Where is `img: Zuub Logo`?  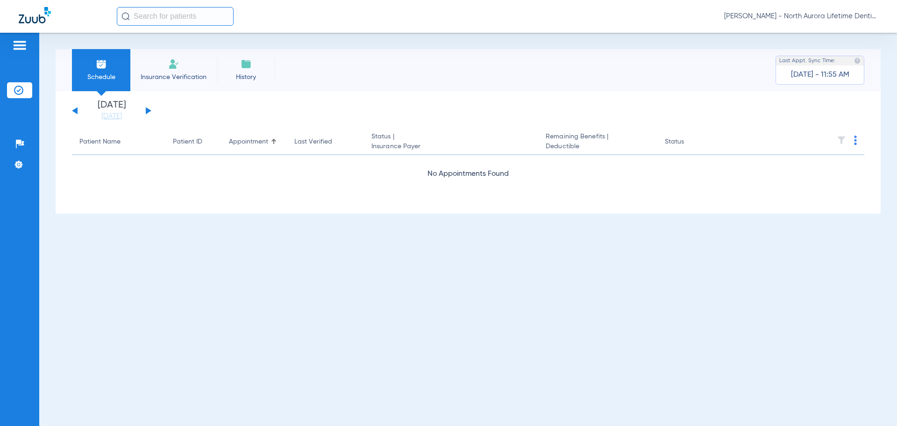 img: Zuub Logo is located at coordinates (35, 15).